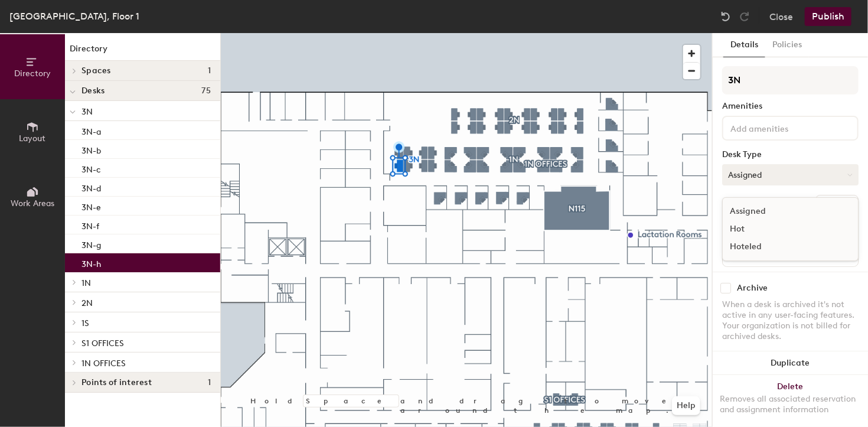 The image size is (868, 427). I want to click on p: 3N-b, so click(91, 149).